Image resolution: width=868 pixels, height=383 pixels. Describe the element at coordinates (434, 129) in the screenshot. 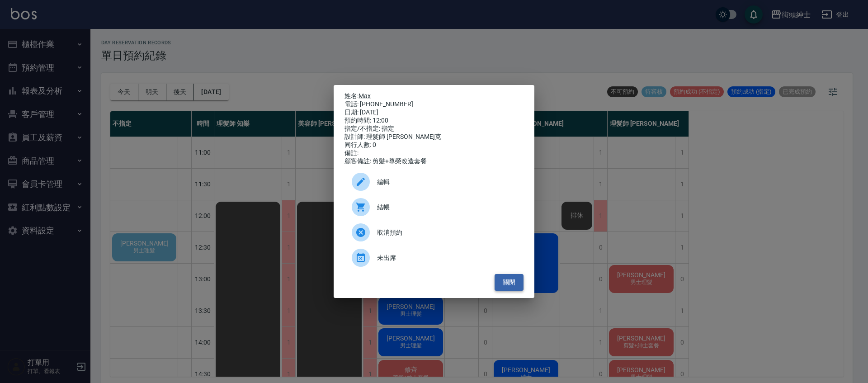

I see `div: 指定/不指定: 指定` at that location.